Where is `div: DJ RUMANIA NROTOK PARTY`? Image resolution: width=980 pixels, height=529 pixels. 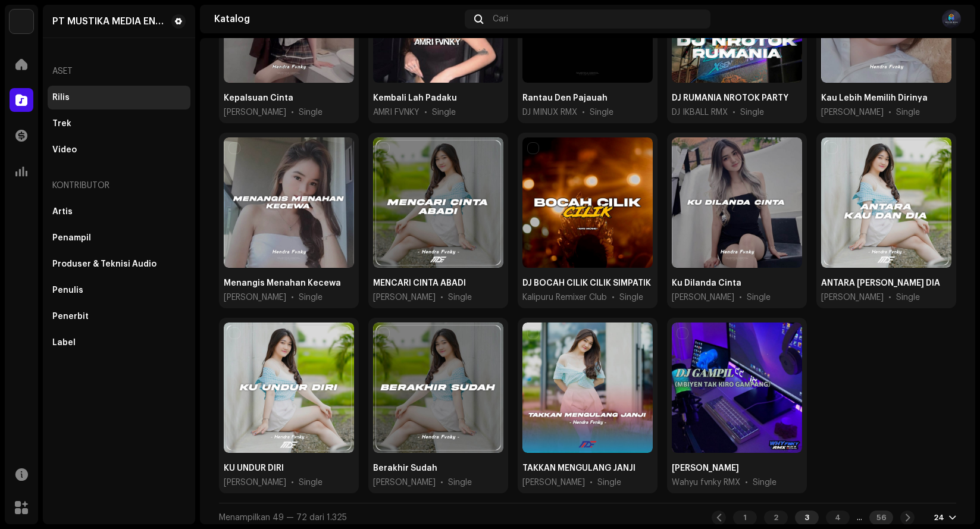 div: DJ RUMANIA NROTOK PARTY is located at coordinates (730, 98).